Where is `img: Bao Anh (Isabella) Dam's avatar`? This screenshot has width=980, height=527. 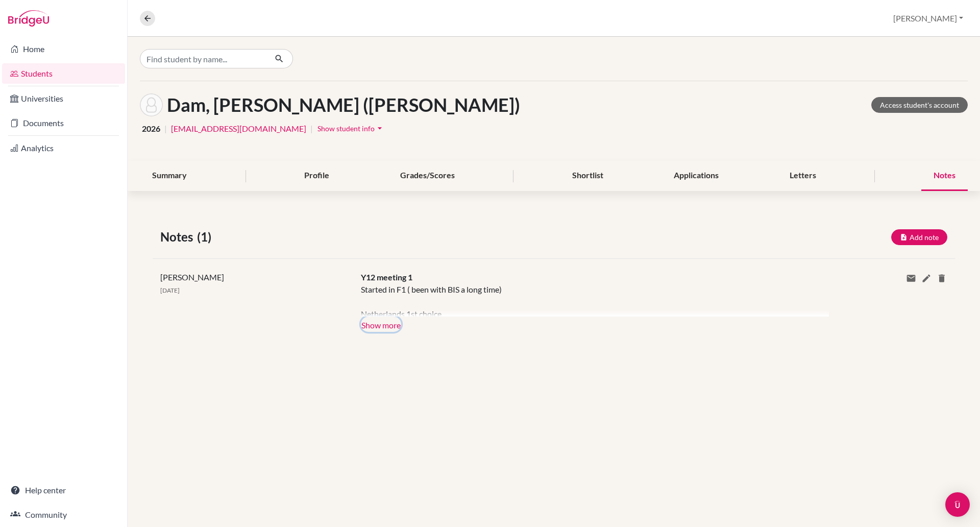
img: Bao Anh (Isabella) Dam's avatar is located at coordinates (151, 105).